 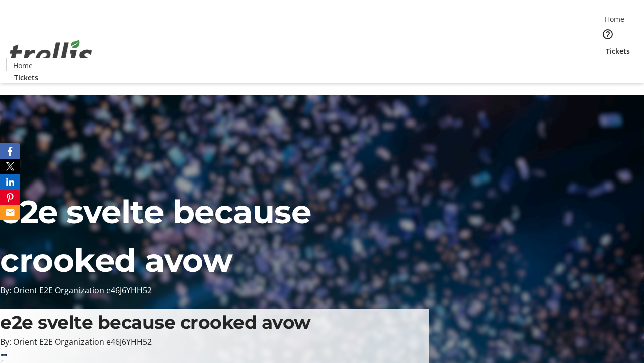 What do you see at coordinates (608, 67) in the screenshot?
I see `button: Cart` at bounding box center [608, 67].